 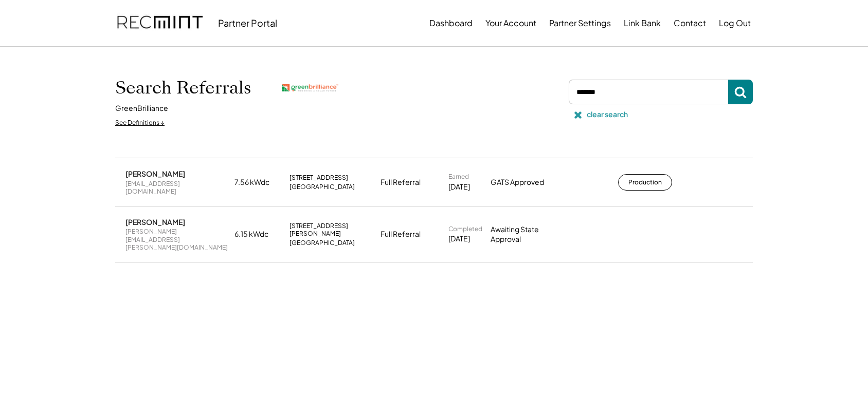 I want to click on div: Earned, so click(x=458, y=177).